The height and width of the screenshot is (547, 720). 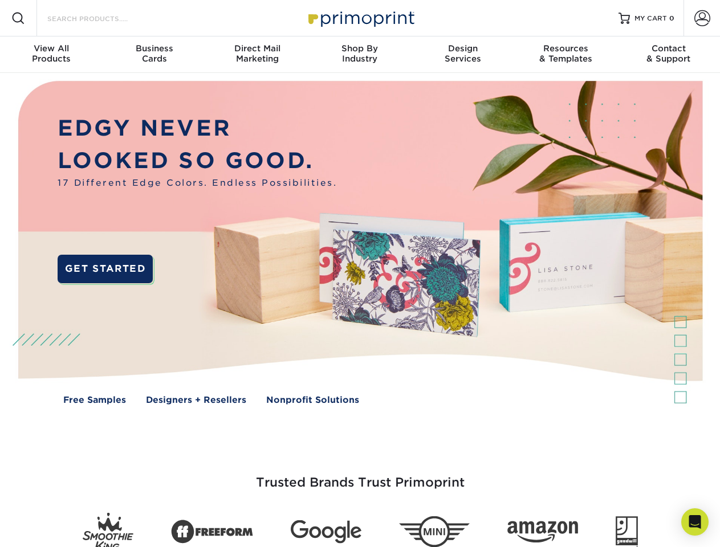 I want to click on div: Cards, so click(x=154, y=54).